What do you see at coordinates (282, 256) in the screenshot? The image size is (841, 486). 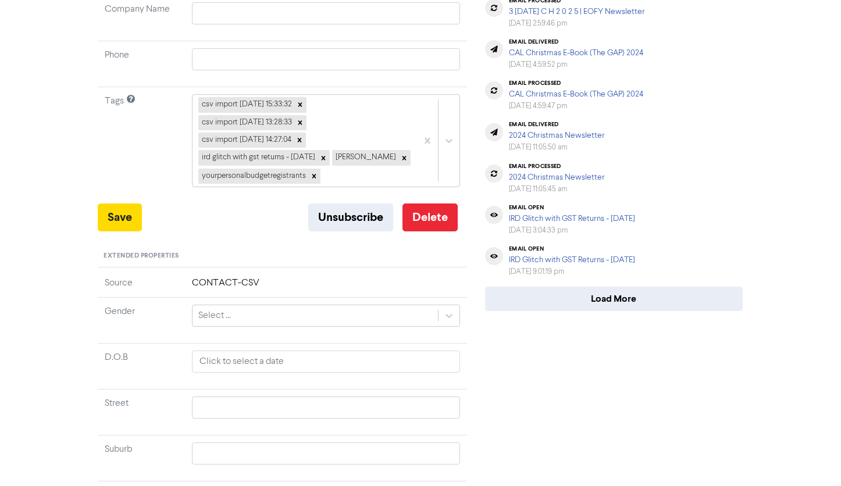 I see `div: Extended Properties` at bounding box center [282, 256].